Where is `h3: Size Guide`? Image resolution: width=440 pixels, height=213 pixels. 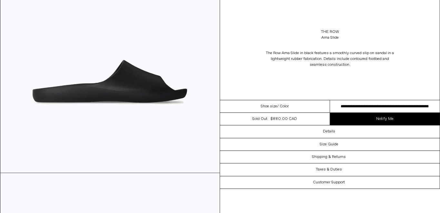 h3: Size Guide is located at coordinates (329, 144).